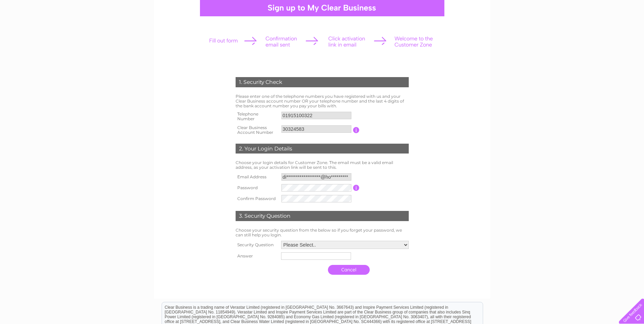 The height and width of the screenshot is (324, 644). What do you see at coordinates (257, 130) in the screenshot?
I see `th: Clear Business Account Number` at bounding box center [257, 130].